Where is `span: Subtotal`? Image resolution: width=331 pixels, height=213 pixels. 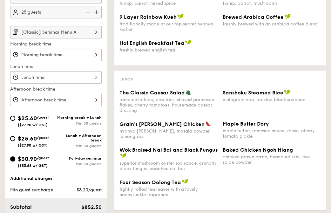 span: Subtotal is located at coordinates (21, 207).